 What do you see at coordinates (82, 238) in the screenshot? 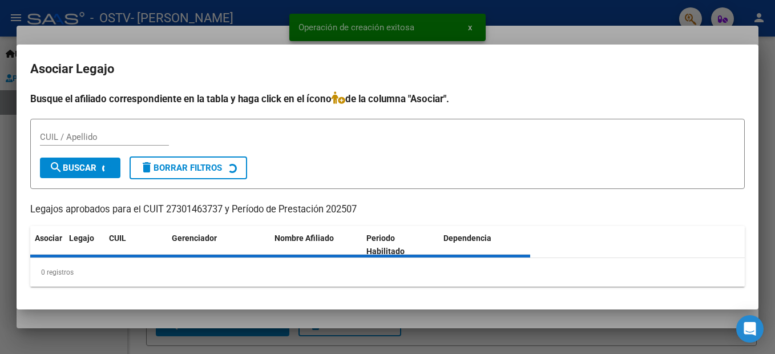
I see `span: Legajo` at bounding box center [82, 238].